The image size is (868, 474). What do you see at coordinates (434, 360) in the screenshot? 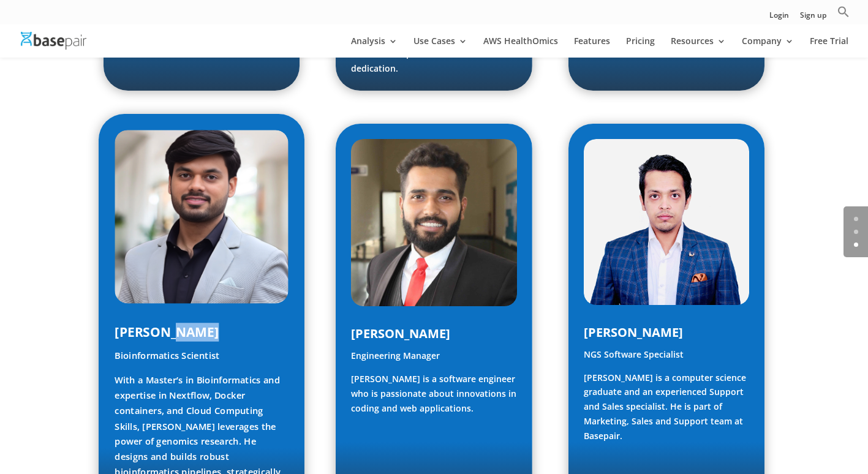
I see `p: Engineering Manager` at bounding box center [434, 360].